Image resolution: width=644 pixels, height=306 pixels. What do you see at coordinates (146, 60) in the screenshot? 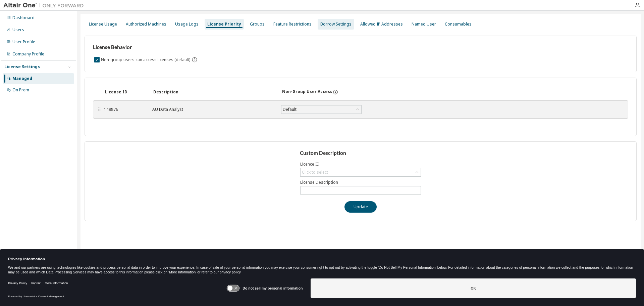
I see `label: Non-group users can access licenses (default)` at bounding box center [146, 60].